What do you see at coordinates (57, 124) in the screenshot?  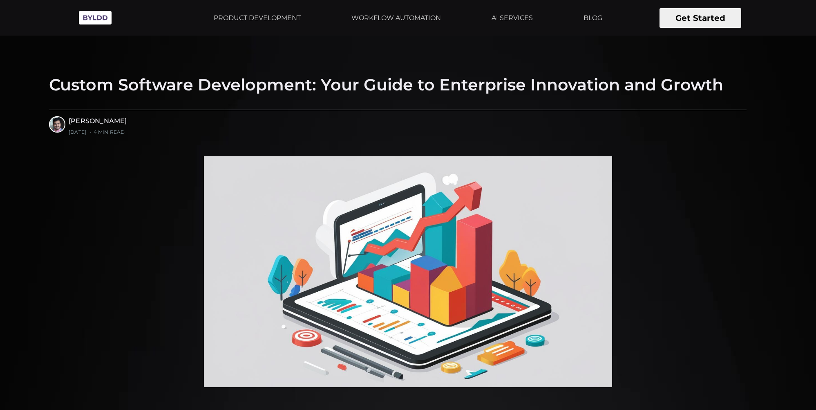 I see `img: Ayush Singhvi` at bounding box center [57, 124].